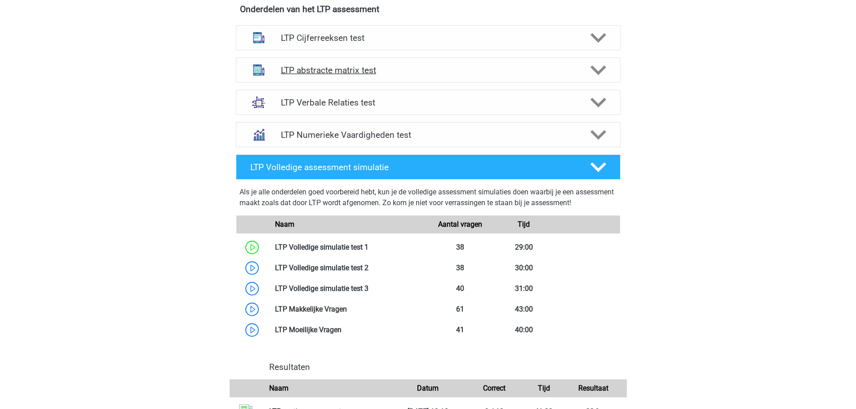 This screenshot has width=856, height=409. I want to click on div: LTP Moeilijke Vragen, so click(348, 330).